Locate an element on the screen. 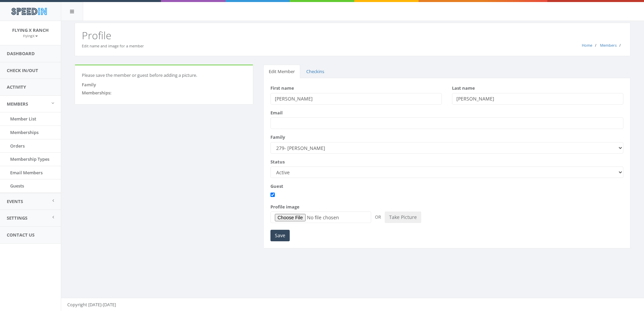 This screenshot has width=644, height=311. span: Members is located at coordinates (17, 104).